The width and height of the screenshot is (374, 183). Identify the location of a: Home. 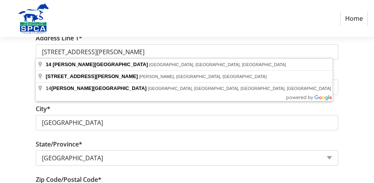
(354, 18).